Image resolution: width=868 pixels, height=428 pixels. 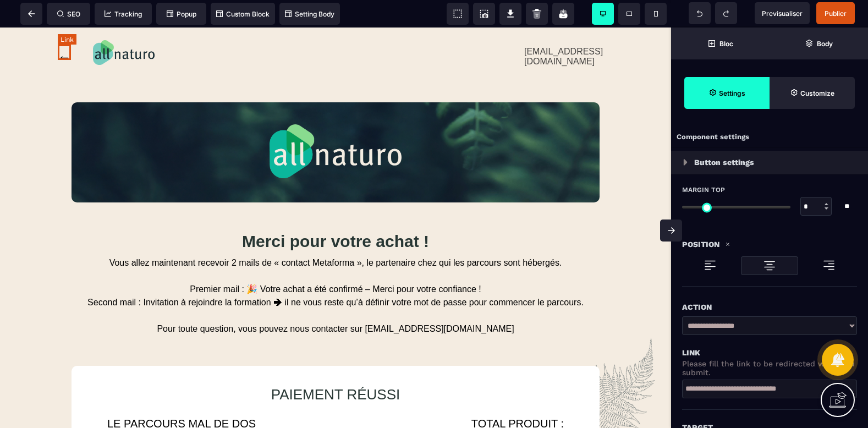 What do you see at coordinates (336, 367) in the screenshot?
I see `text: PAIEMENT RÉUSSI` at bounding box center [336, 367].